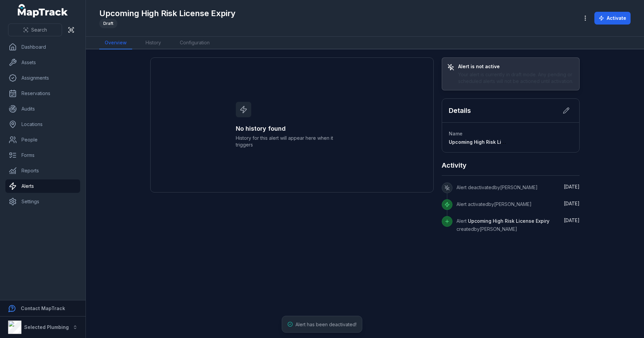 This screenshot has width=644, height=338. Describe the element at coordinates (612, 18) in the screenshot. I see `button: Activate` at that location.